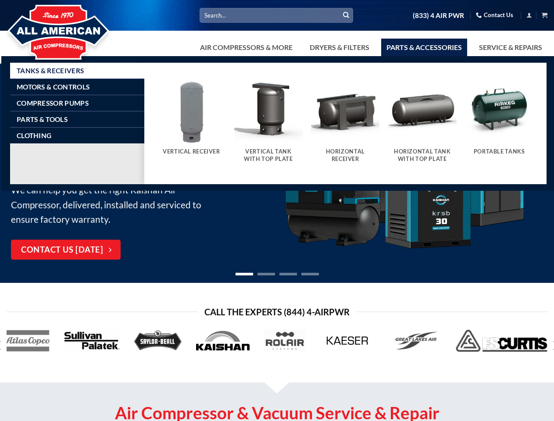 The width and height of the screenshot is (554, 421). Describe the element at coordinates (34, 135) in the screenshot. I see `span: Clothing` at that location.